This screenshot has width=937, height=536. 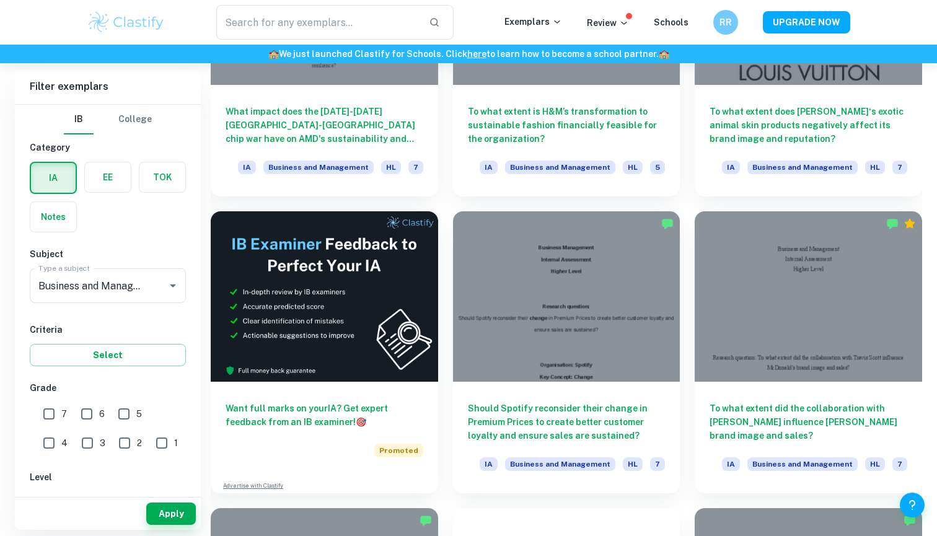 I want to click on a: Clastify logo, so click(x=126, y=22).